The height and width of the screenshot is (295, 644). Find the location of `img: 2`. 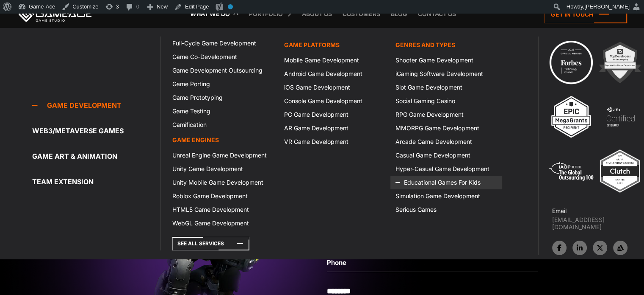

img: 2 is located at coordinates (620, 62).